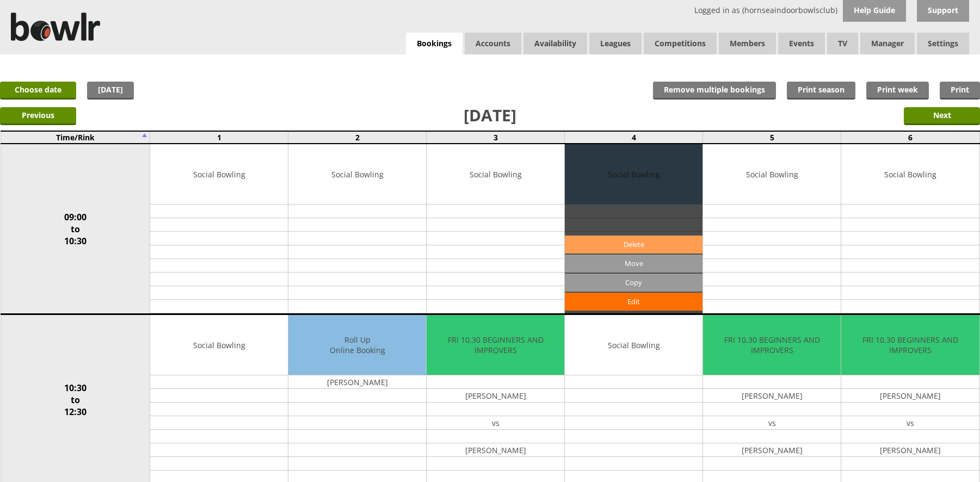  I want to click on input: Move, so click(634, 263).